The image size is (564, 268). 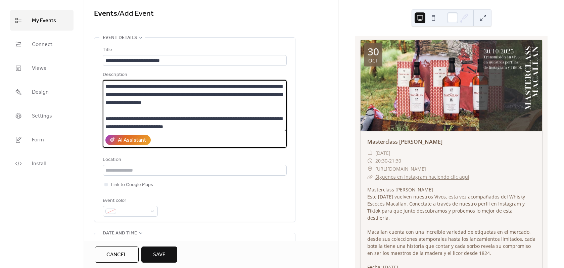 What do you see at coordinates (44, 20) in the screenshot?
I see `span: My Events` at bounding box center [44, 20].